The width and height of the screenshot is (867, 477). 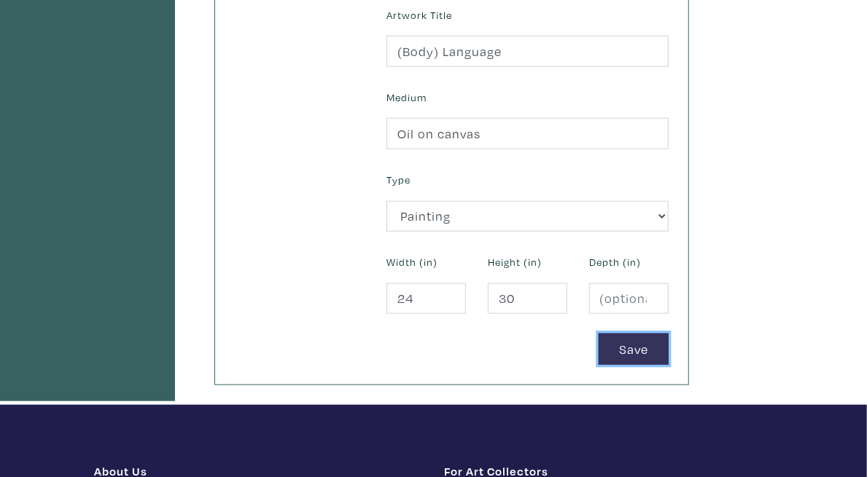 I want to click on input: Ex. Acrylic on canvas, giclee on photo paper, so click(x=527, y=133).